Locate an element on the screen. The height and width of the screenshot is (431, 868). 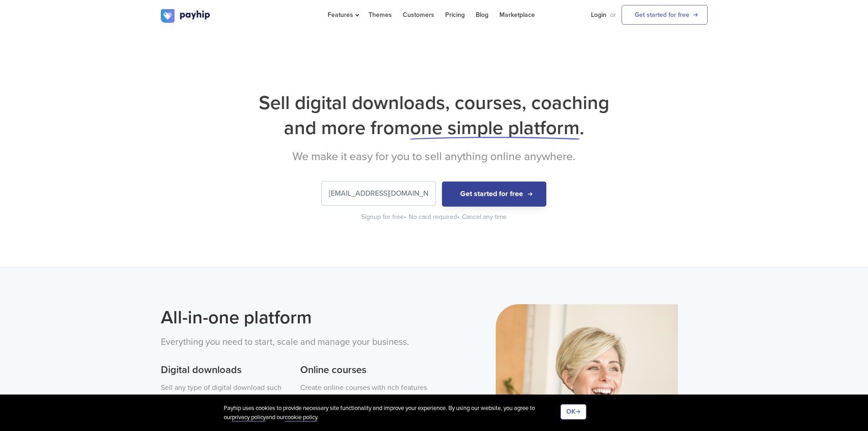
div: No card required is located at coordinates (435, 217).